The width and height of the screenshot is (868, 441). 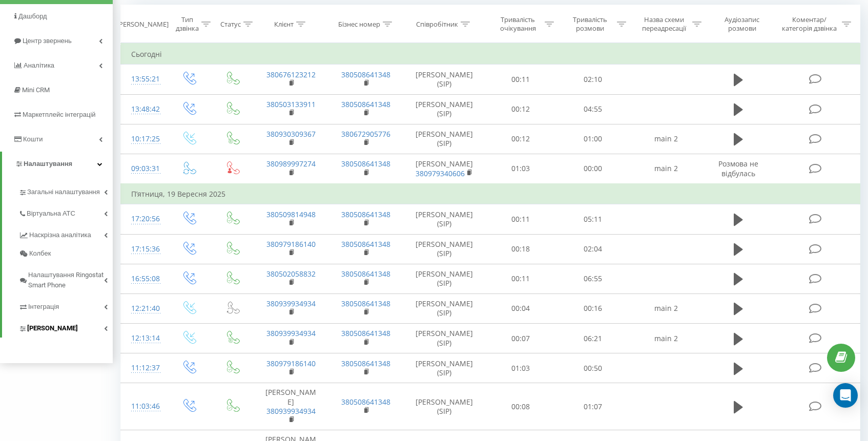 What do you see at coordinates (366, 134) in the screenshot?
I see `a: 380672905776` at bounding box center [366, 134].